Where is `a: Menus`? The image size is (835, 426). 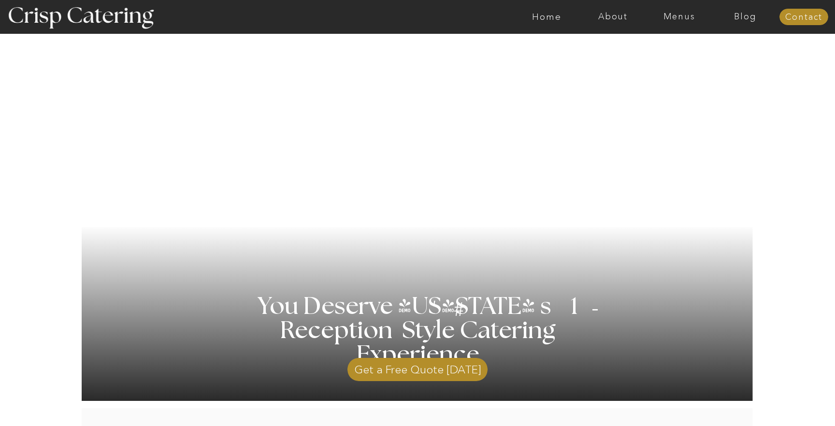 a: Menus is located at coordinates (679, 17).